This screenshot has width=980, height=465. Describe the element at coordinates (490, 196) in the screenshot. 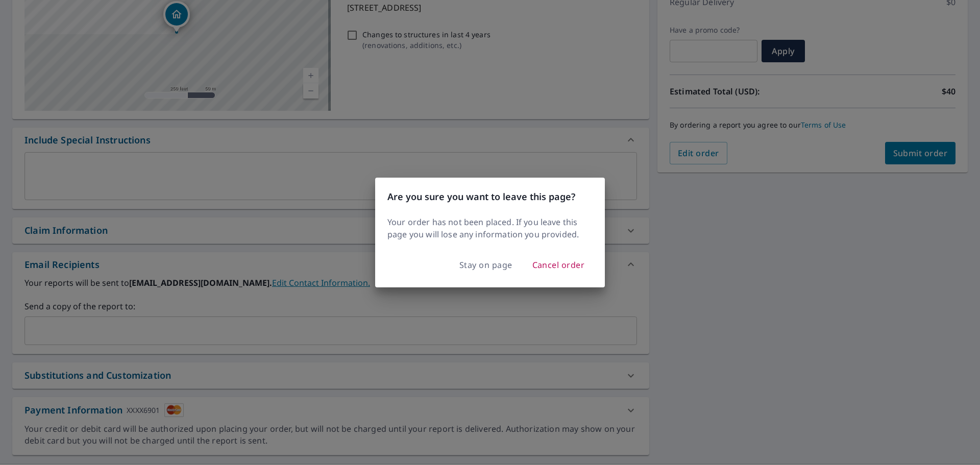

I see `h3: Are you sure you want to leave this page?` at that location.